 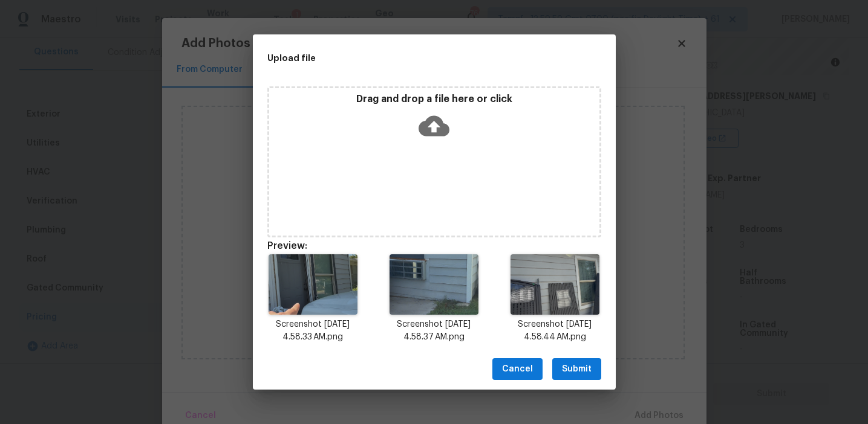 I want to click on img: 9xMpszl1U7m4lC3Hco8P+G3PwQs9cRV51AAAAAElFTkSuQmCC, so click(x=434, y=284).